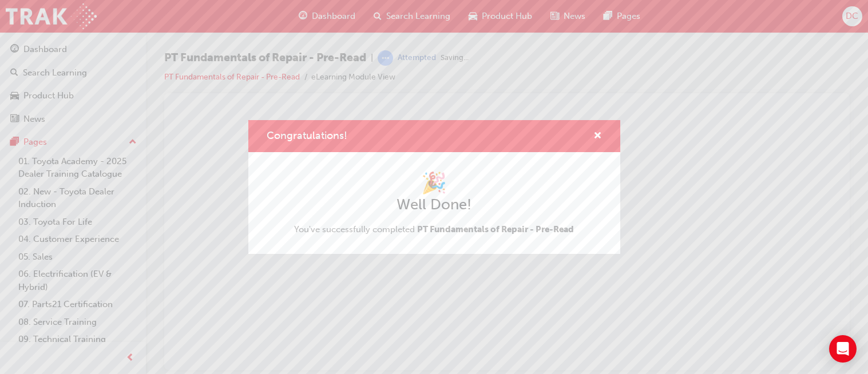  I want to click on h2: Well Done!, so click(434, 205).